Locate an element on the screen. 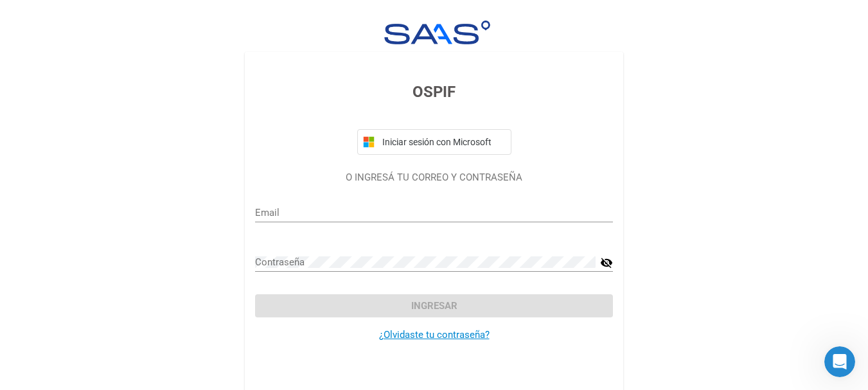  button: Iniciar sesión con Microsoft is located at coordinates (434, 142).